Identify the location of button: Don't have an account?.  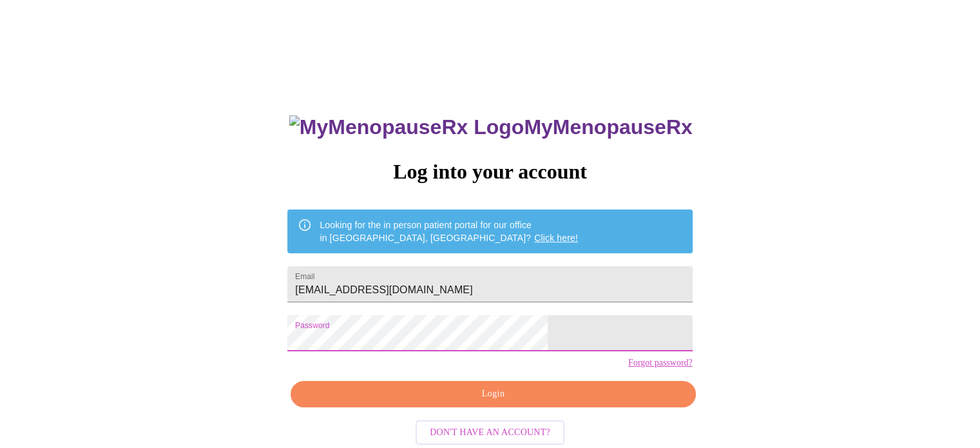
(490, 432).